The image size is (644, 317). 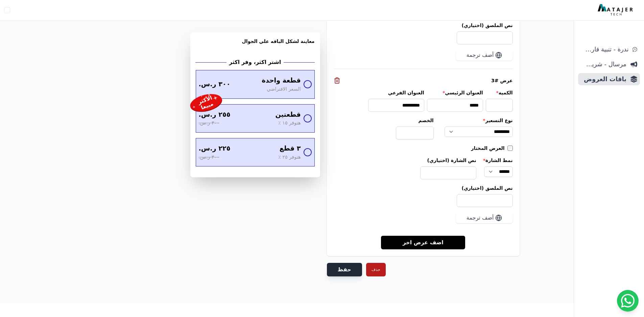 I want to click on span: ٣ قطع, so click(x=290, y=149).